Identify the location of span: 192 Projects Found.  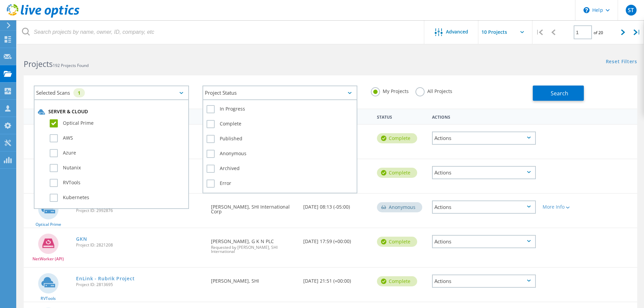
(70, 66).